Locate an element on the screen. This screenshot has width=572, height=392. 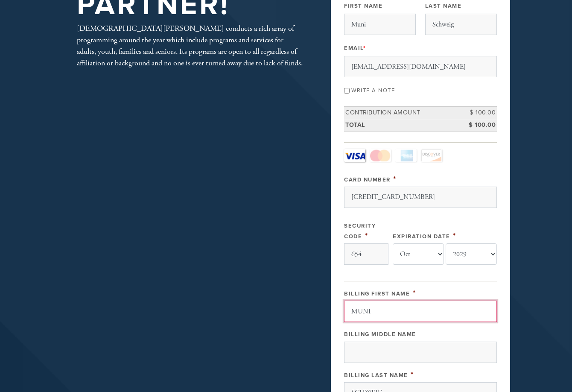
a: Amex is located at coordinates (406, 156).